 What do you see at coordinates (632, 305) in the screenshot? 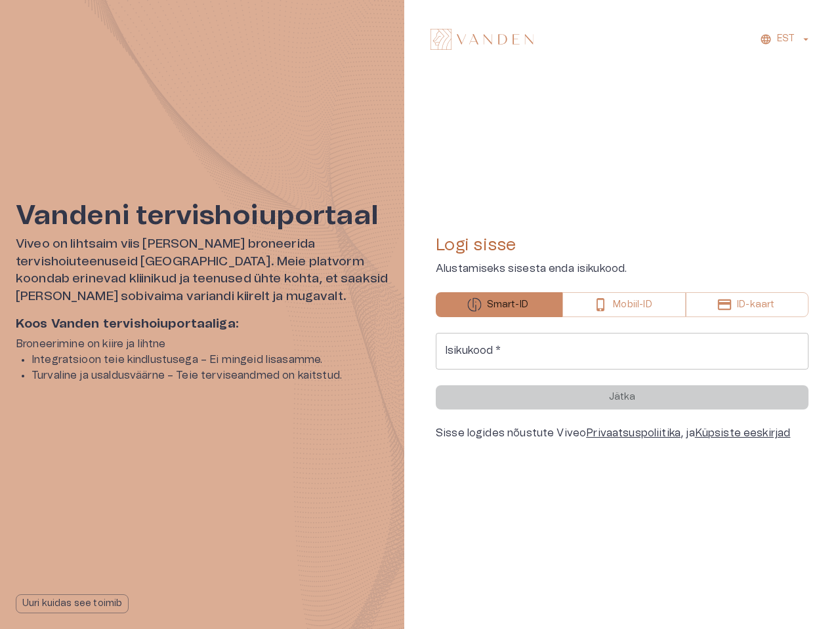
I see `p: Mobiil-ID` at bounding box center [632, 305].